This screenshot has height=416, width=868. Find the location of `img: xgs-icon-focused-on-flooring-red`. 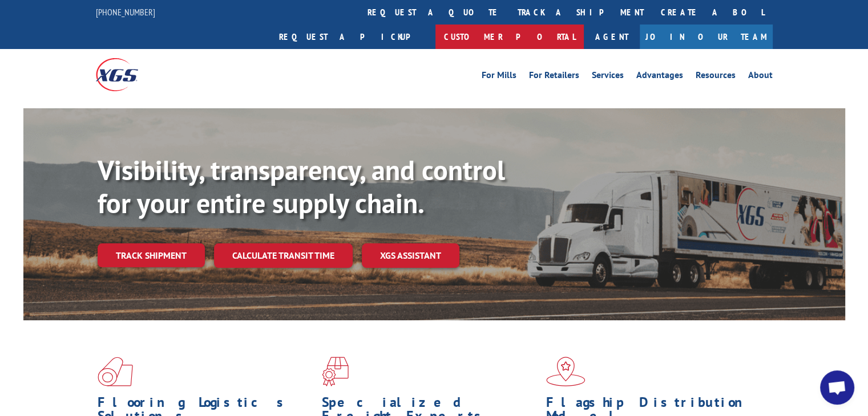

img: xgs-icon-focused-on-flooring-red is located at coordinates (335, 372).